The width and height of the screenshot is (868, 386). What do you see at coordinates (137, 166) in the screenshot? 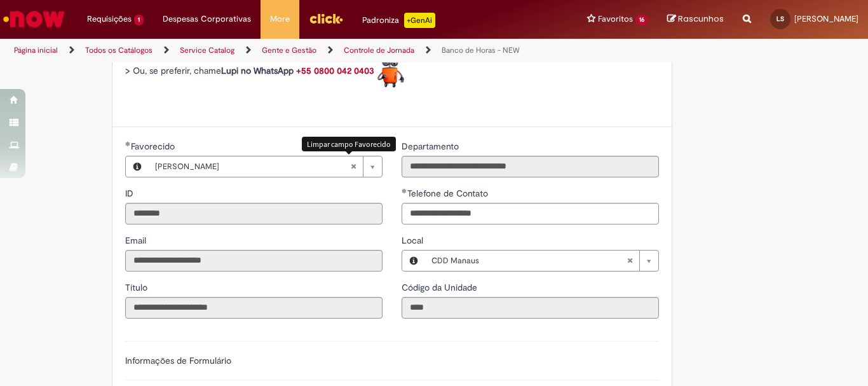
I see `button: Favorecido, Visualizar este registro Lourdes Nicole Rodrigues Carvalho Da Silva` at bounding box center [137, 166].